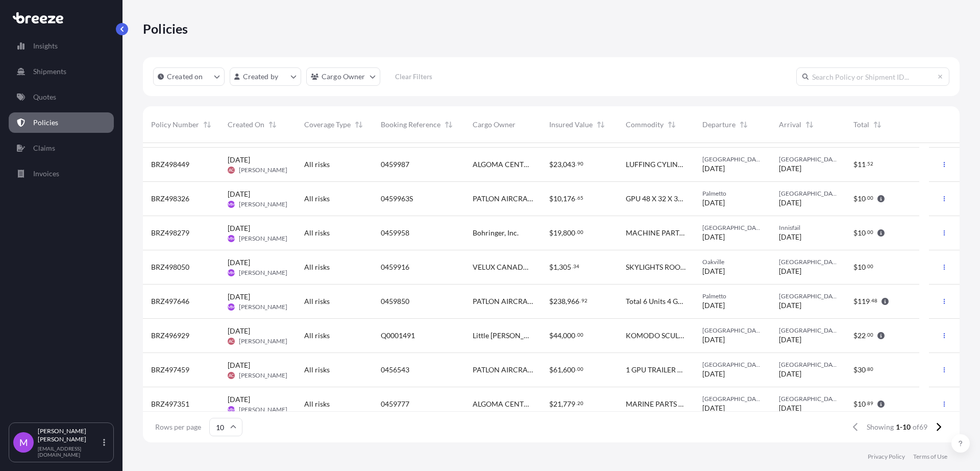 This screenshot has height=471, width=980. What do you see at coordinates (584, 300) in the screenshot?
I see `span: 92` at bounding box center [584, 300].